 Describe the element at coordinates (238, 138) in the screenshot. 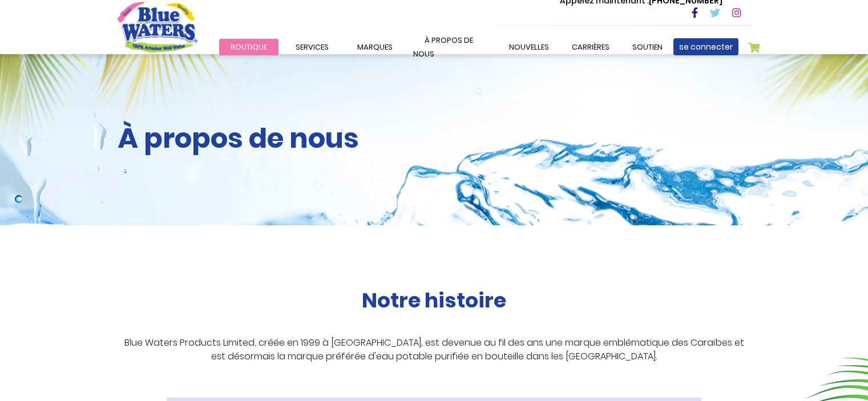

I see `font: À propos de nous` at that location.